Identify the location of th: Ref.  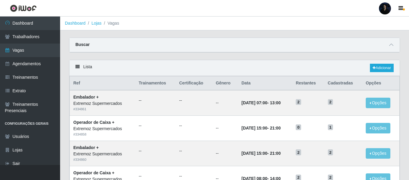
(102, 83).